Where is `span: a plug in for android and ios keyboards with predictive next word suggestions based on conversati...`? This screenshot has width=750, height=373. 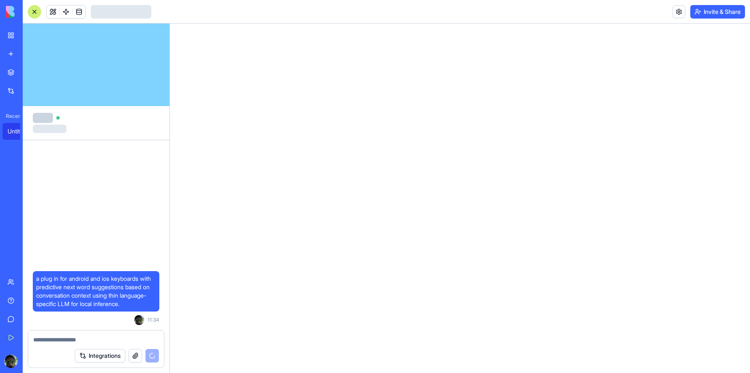
span: a plug in for android and ios keyboards with predictive next word suggestions based on conversati... is located at coordinates (96, 291).